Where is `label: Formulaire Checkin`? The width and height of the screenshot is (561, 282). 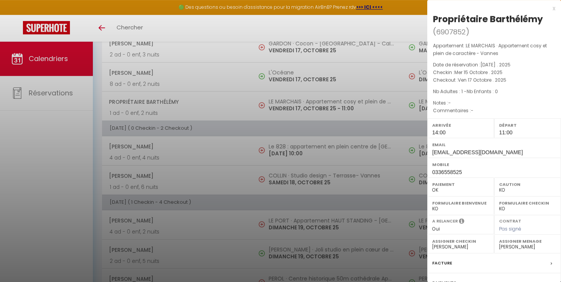
label: Formulaire Checkin is located at coordinates (527, 203).